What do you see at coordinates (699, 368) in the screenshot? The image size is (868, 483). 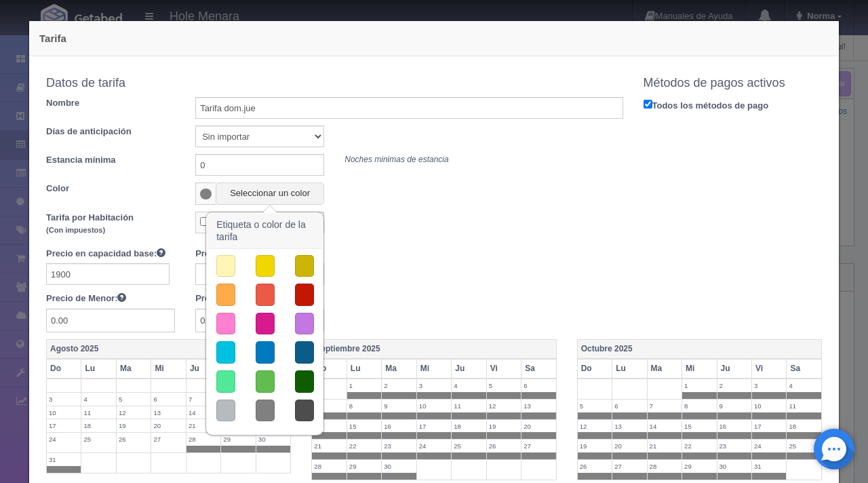 I see `th: Mi` at bounding box center [699, 368].